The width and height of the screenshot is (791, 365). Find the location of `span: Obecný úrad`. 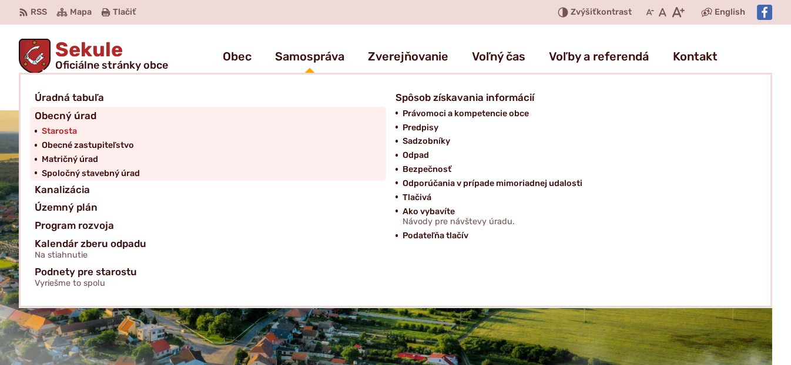

span: Obecný úrad is located at coordinates (65, 116).